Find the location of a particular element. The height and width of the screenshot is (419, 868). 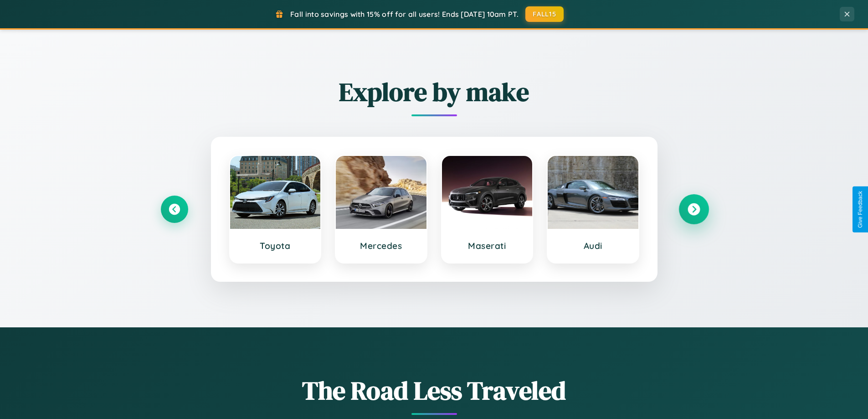

button: FALL15 is located at coordinates (544, 14).